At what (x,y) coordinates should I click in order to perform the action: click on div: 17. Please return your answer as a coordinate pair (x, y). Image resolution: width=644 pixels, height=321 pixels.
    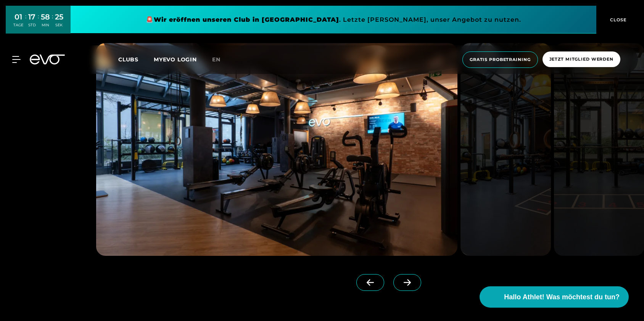
    Looking at the image, I should click on (32, 17).